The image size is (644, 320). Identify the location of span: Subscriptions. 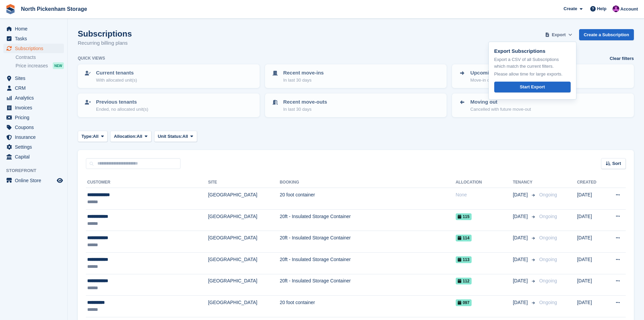
(35, 48).